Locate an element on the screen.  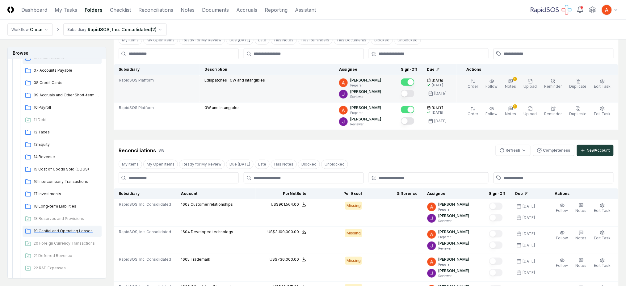
button: Duplicate is located at coordinates (578, 111).